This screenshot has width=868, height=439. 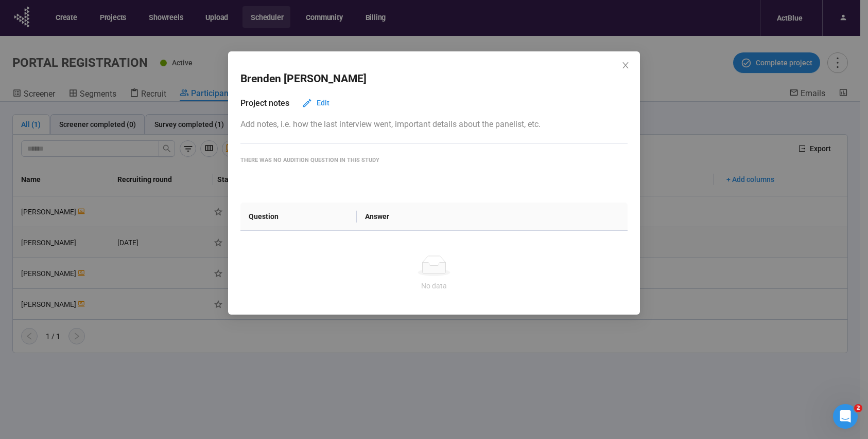 What do you see at coordinates (859, 408) in the screenshot?
I see `span: 2` at bounding box center [859, 408].